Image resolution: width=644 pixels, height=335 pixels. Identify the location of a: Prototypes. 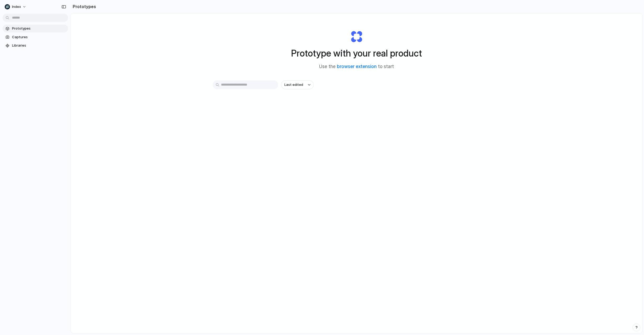
(35, 29).